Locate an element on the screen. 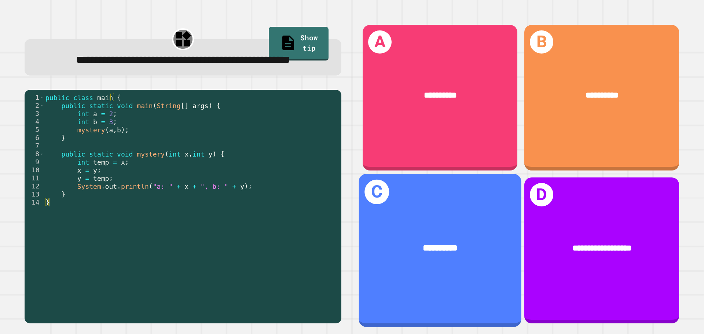  a: Show tip is located at coordinates (298, 44).